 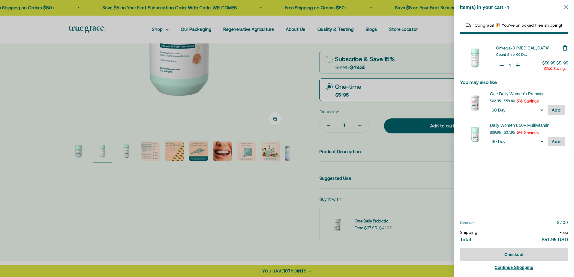 What do you see at coordinates (509, 133) in the screenshot?
I see `p: $37.95` at bounding box center [509, 133].